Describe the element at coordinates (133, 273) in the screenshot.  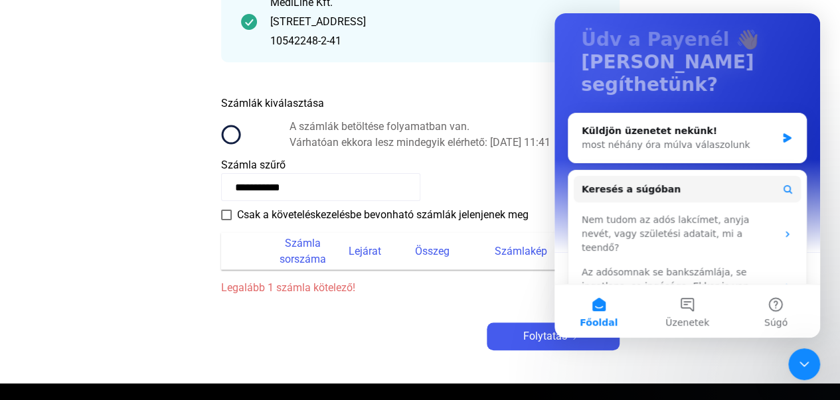
I see `div: Az adósomnak se bankszámlája, se ingatlana, se ingósága. Ekkor is van értelme a fizetési meghagyá...` at that location.